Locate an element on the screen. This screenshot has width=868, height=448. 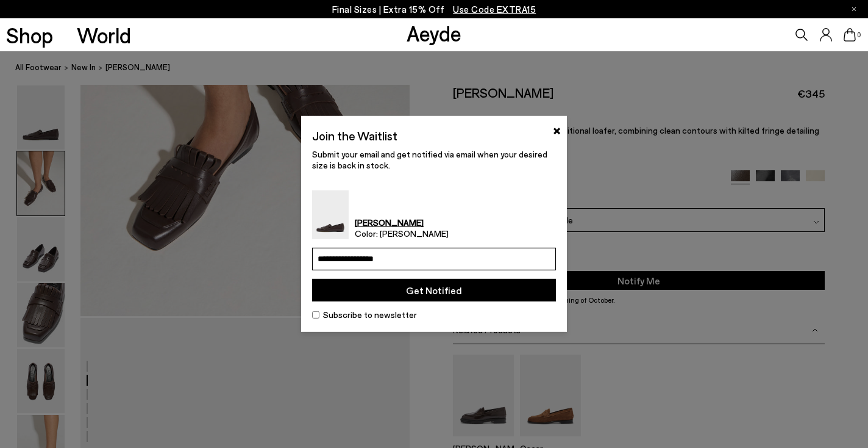
button: Get Notified is located at coordinates (434, 290).